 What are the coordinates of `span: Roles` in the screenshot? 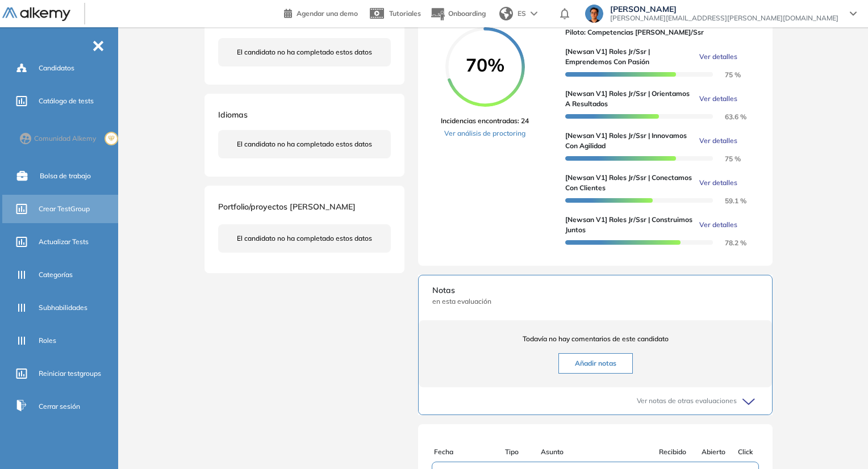 It's located at (47, 340).